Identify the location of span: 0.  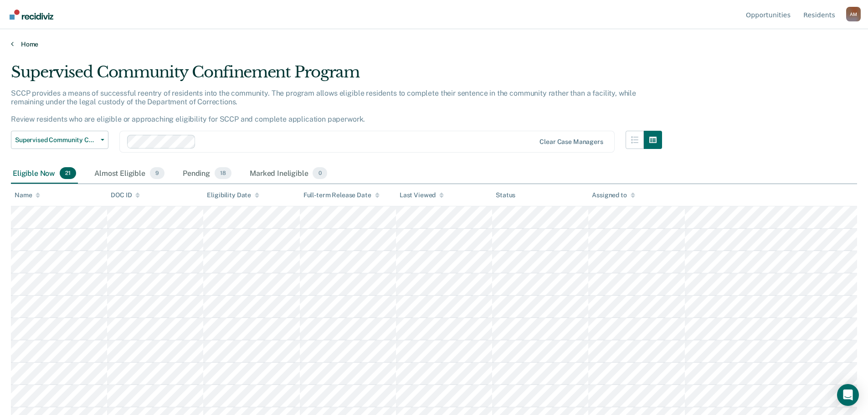
(319, 173).